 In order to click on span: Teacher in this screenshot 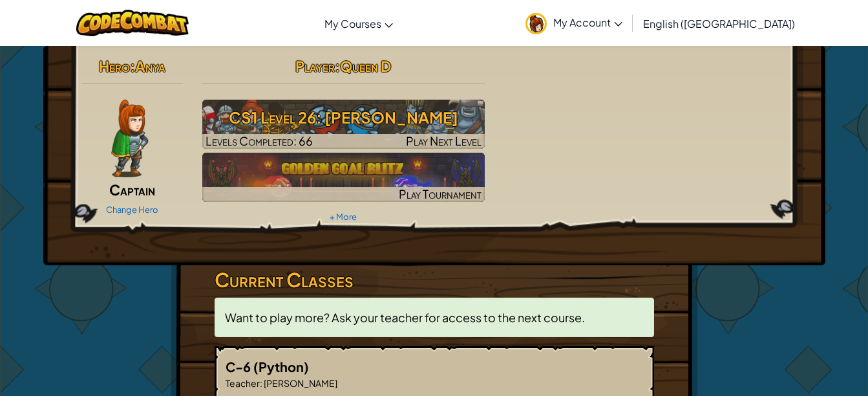, I will do `click(243, 383)`.